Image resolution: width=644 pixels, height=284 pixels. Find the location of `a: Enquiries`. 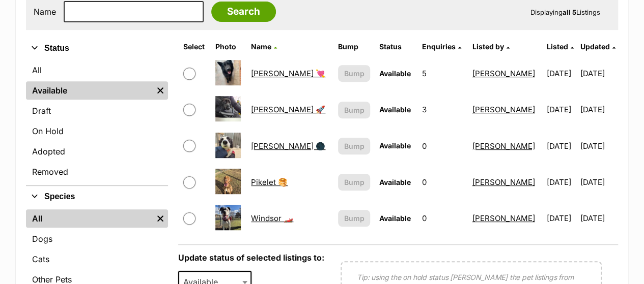

a: Enquiries is located at coordinates (441, 46).